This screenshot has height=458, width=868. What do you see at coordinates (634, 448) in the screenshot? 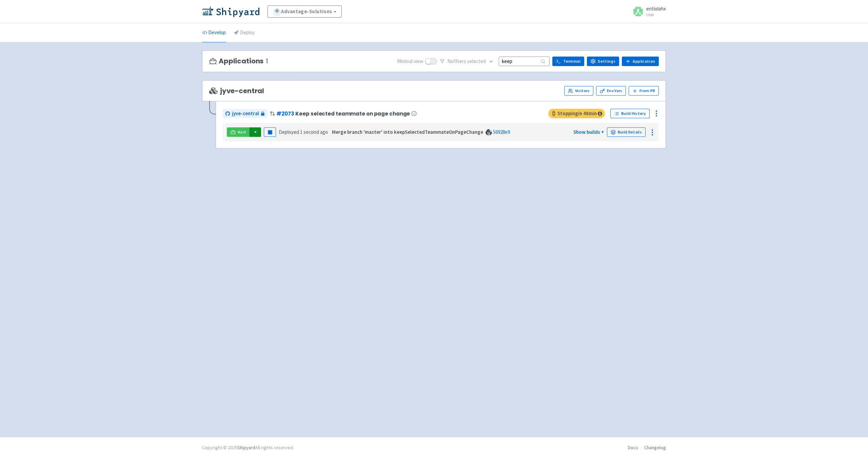
I see `a: Docs` at bounding box center [634, 448].